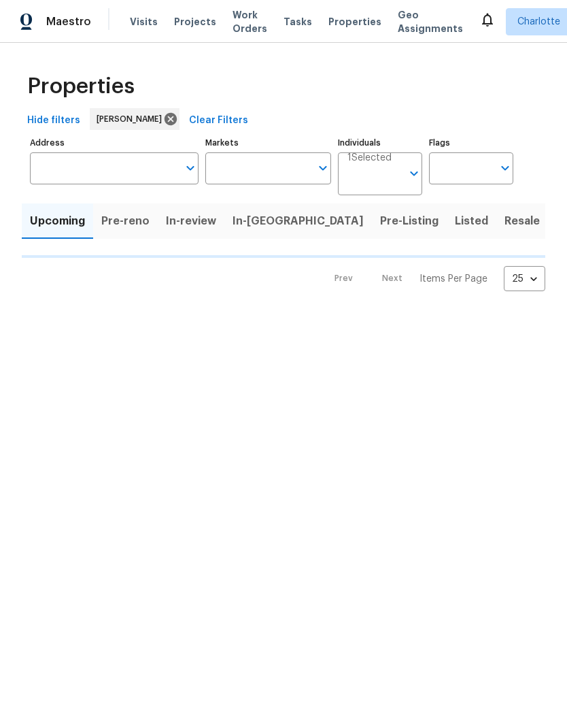  I want to click on button: Hide filters, so click(54, 120).